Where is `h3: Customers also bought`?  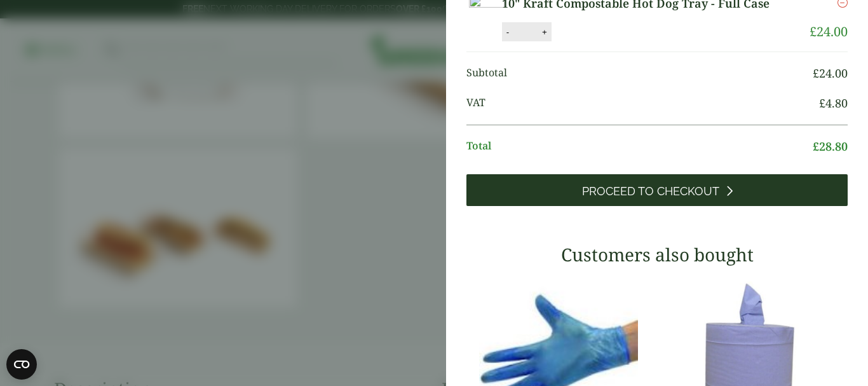
h3: Customers also bought is located at coordinates (657, 255).